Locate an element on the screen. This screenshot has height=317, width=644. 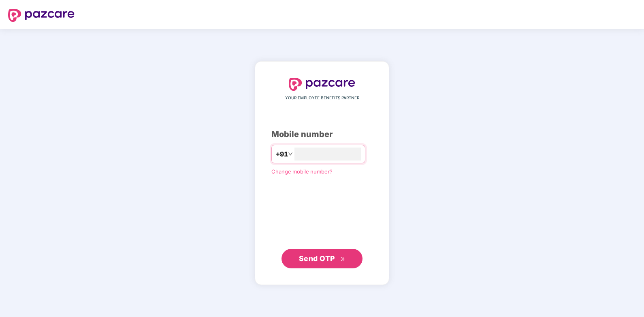
span: +91 is located at coordinates (282, 154).